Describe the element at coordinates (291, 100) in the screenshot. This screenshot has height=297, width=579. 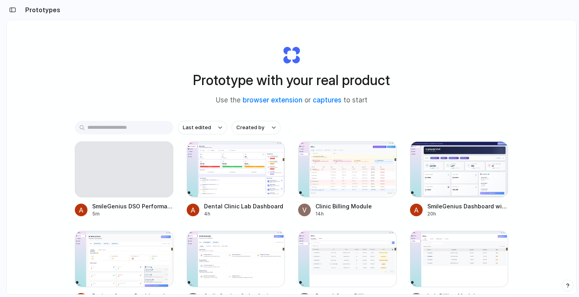
I see `span: Use the or to start` at that location.